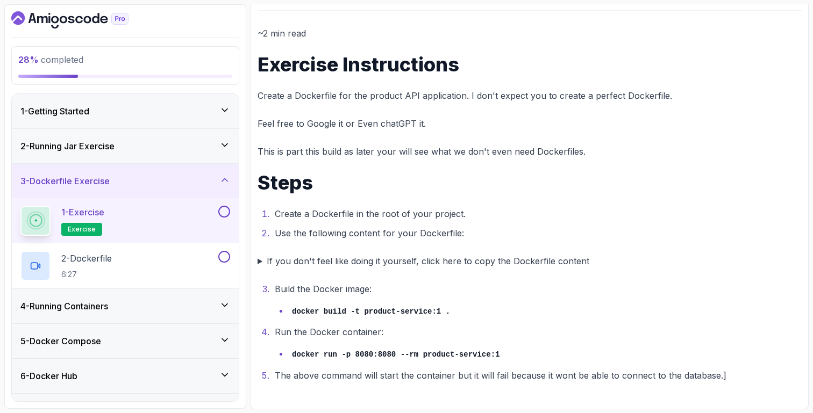  I want to click on button: 2-Running Jar Exercise, so click(125, 146).